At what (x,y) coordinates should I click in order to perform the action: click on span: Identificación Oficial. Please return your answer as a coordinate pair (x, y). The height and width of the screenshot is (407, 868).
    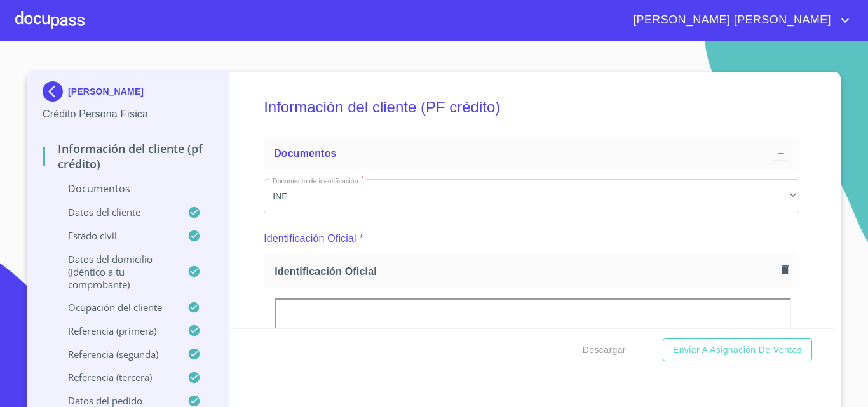
    Looking at the image, I should click on (526, 271).